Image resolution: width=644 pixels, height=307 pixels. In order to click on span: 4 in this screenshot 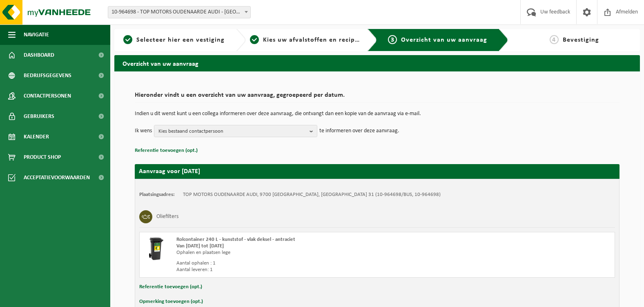, I will do `click(554, 40)`.